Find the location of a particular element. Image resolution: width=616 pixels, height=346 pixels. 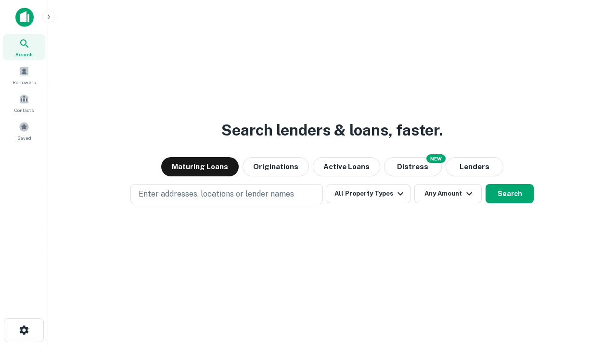

div: Saved is located at coordinates (24, 131).